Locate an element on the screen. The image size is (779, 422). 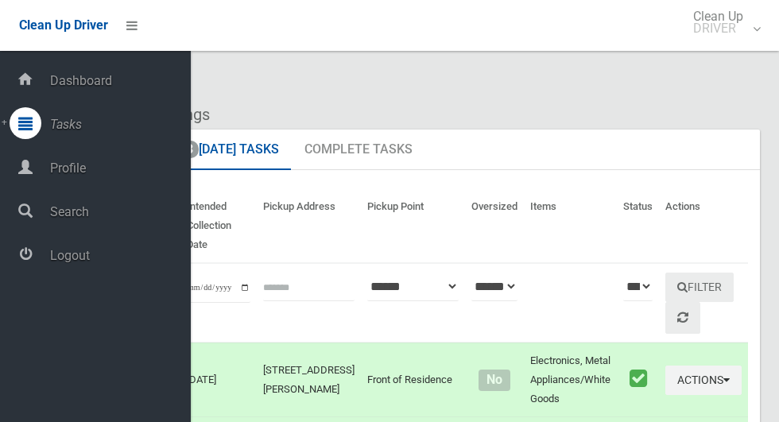
td: Electronics, Metal Appliances/White Goods is located at coordinates (570, 380).